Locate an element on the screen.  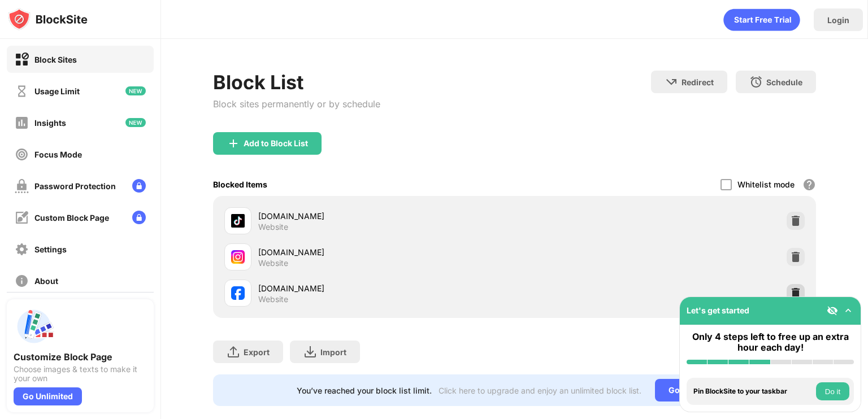
img: logo-blocksite.svg is located at coordinates (47, 19).